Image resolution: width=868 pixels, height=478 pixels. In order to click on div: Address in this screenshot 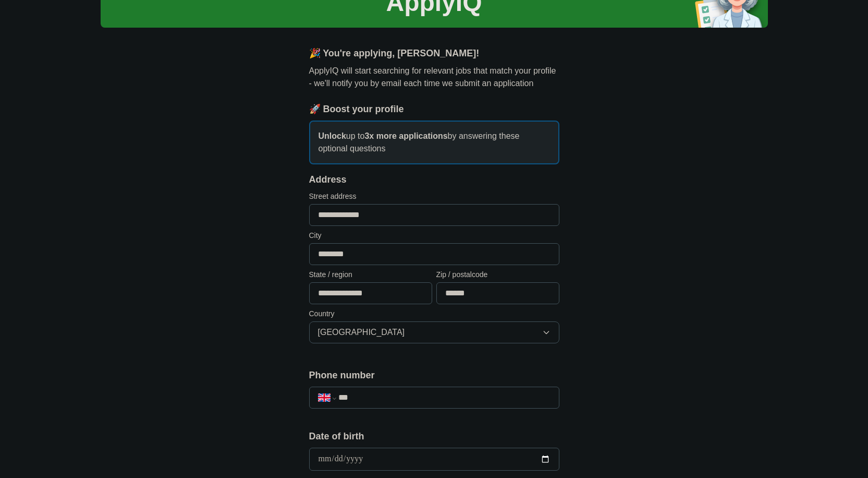, I will do `click(434, 180)`.